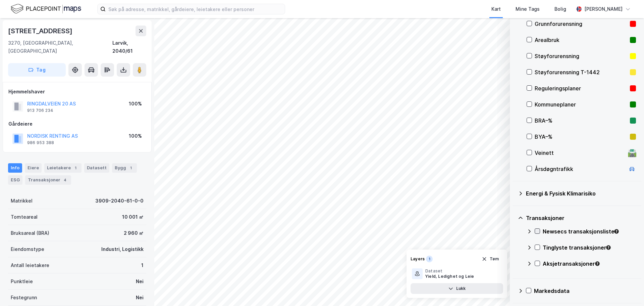  I want to click on div: Markedsdata, so click(585, 291).